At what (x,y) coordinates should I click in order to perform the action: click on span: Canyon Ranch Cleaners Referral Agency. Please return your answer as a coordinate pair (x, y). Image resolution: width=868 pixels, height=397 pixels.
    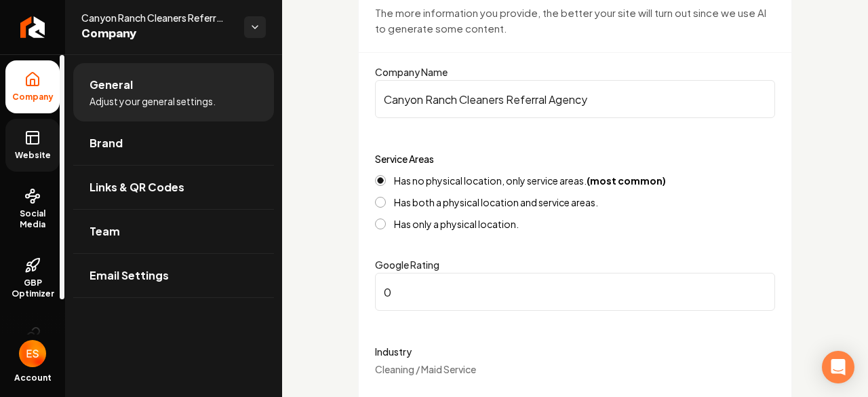
    Looking at the image, I should click on (157, 18).